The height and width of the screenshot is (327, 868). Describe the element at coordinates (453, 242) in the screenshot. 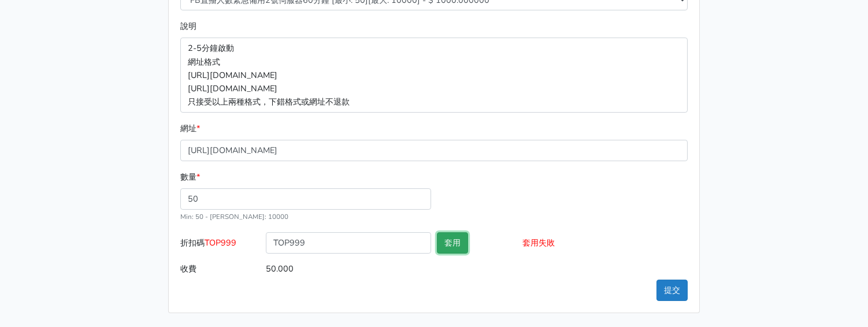

I see `button: 套用` at that location.